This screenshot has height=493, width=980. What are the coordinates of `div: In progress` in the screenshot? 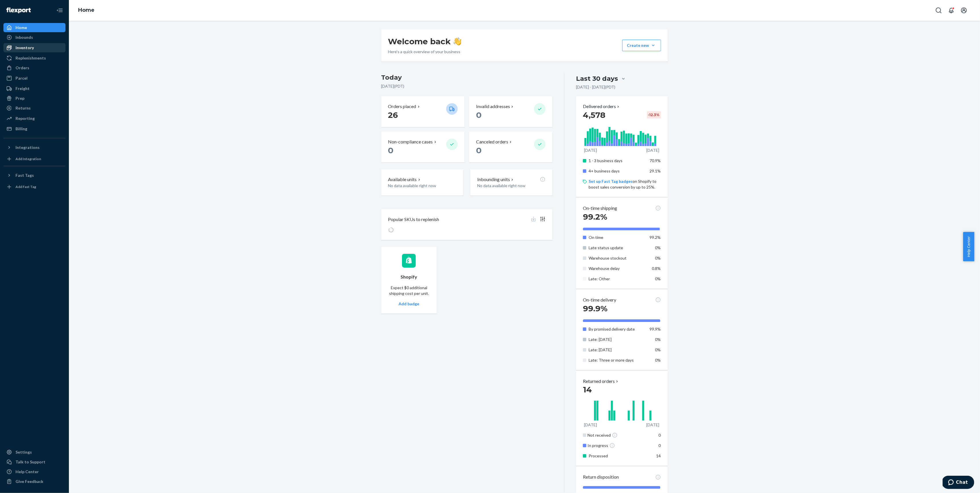 It's located at (617, 445).